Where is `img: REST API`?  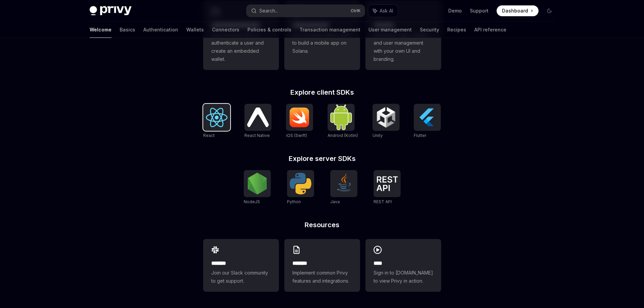
img: REST API is located at coordinates (387, 184).